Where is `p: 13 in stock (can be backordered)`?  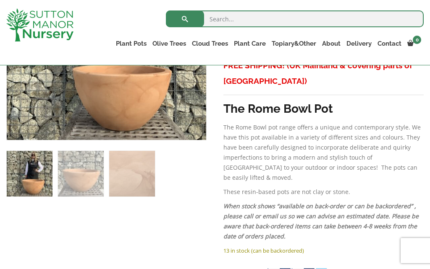
p: 13 in stock (can be backordered) is located at coordinates (323, 251).